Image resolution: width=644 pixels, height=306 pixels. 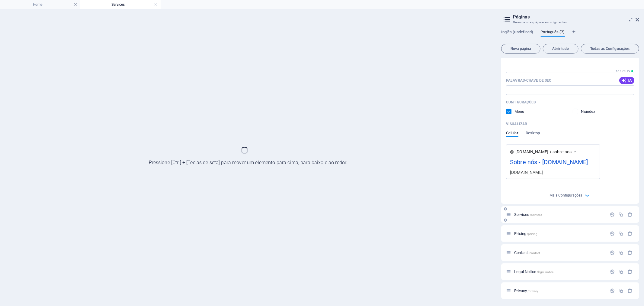 I want to click on div: Visualizar, so click(x=523, y=137).